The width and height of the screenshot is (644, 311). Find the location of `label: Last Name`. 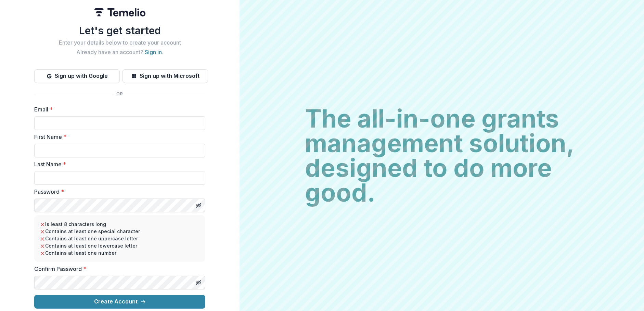

label: Last Name is located at coordinates (118, 164).